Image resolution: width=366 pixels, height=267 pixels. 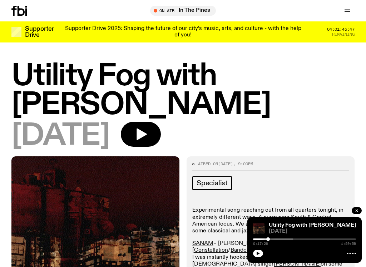 I want to click on p: Experimental song reaching out from all quarters tonight, in extremely different ways. A surprisi..., so click(x=270, y=221).